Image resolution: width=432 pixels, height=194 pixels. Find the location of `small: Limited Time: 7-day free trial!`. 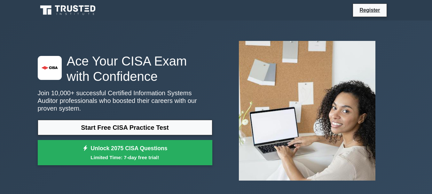

small: Limited Time: 7-day free trial! is located at coordinates (125, 157).